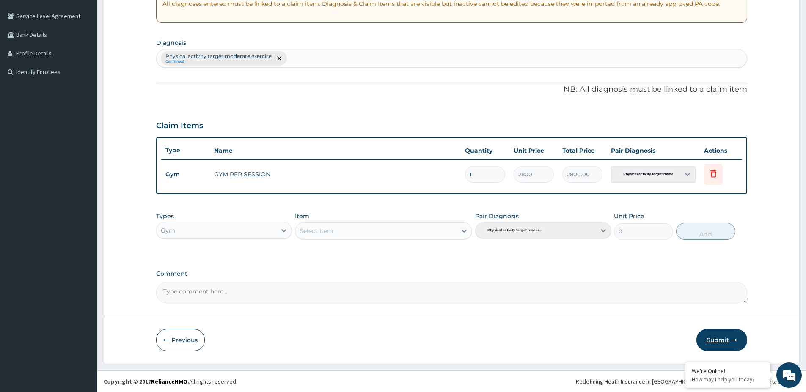 The height and width of the screenshot is (392, 806). I want to click on img: d_794563401_company_1708531726252_794563401, so click(25, 53).